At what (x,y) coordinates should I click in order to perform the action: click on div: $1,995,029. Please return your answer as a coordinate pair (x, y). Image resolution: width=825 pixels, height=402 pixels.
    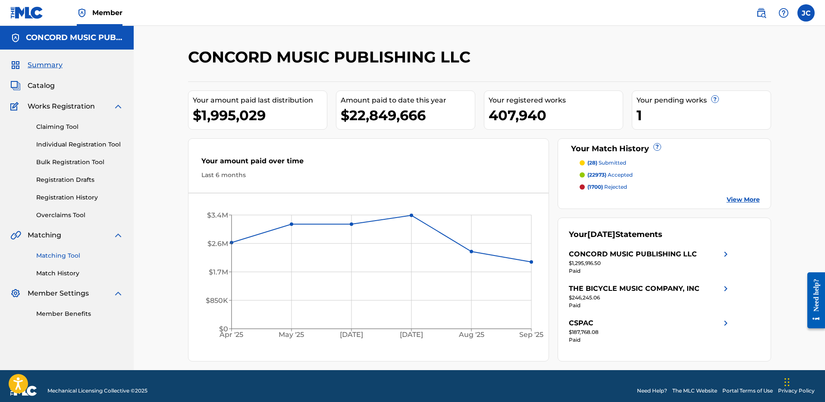
    Looking at the image, I should click on (260, 115).